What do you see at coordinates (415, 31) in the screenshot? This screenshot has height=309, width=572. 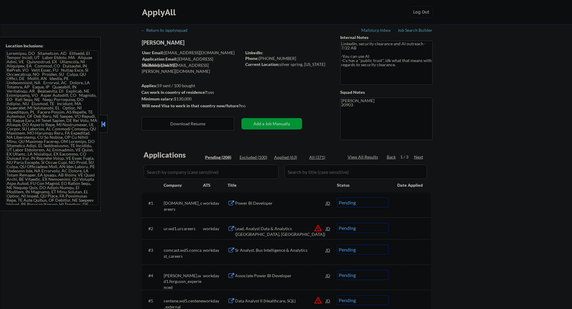 I see `a: Job Search Builder` at bounding box center [415, 31].